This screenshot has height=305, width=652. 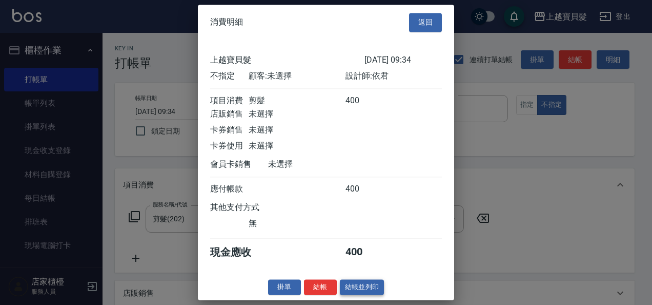 What do you see at coordinates (426, 22) in the screenshot?
I see `button: 返回` at bounding box center [426, 22].